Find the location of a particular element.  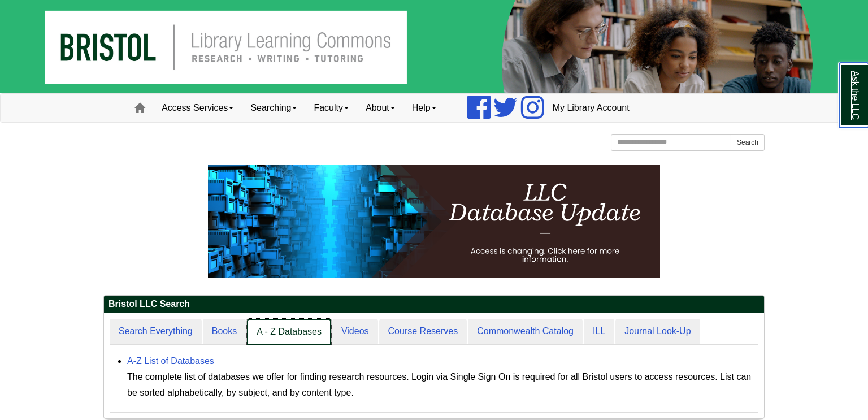

a: Help is located at coordinates (424, 108).